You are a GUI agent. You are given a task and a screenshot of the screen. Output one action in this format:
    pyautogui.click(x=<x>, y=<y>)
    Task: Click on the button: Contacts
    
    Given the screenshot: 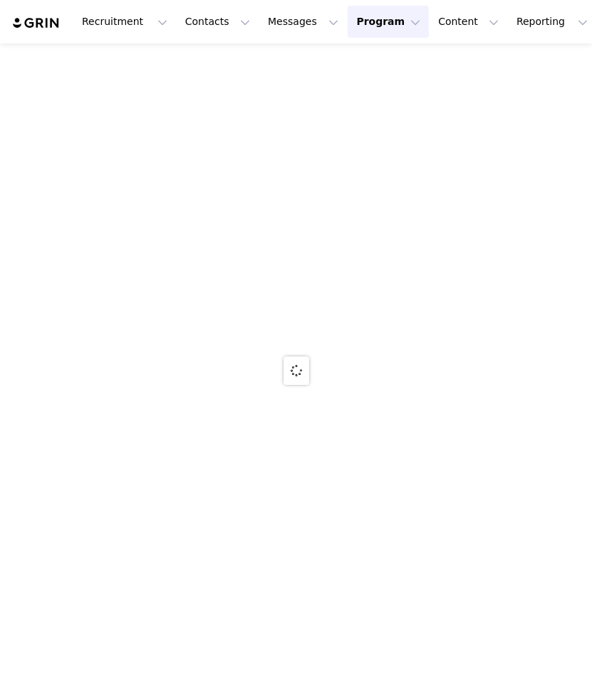 What is the action you would take?
    pyautogui.click(x=217, y=22)
    